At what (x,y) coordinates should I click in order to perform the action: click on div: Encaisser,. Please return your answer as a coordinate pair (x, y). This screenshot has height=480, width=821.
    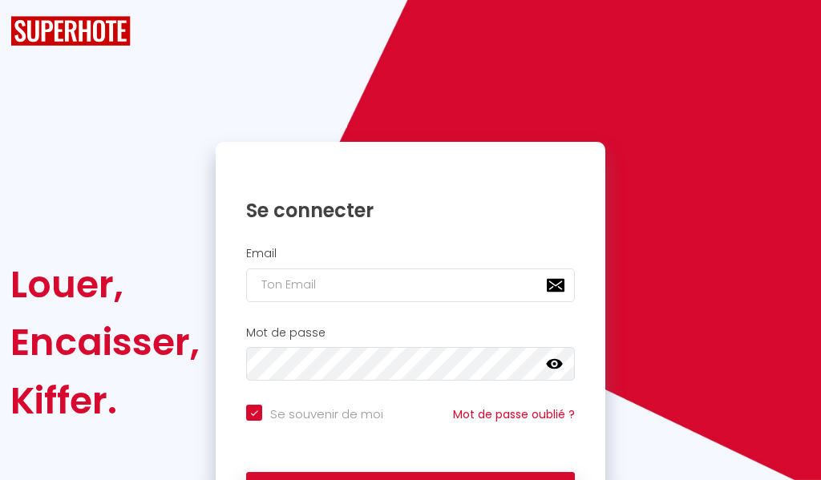
    Looking at the image, I should click on (105, 342).